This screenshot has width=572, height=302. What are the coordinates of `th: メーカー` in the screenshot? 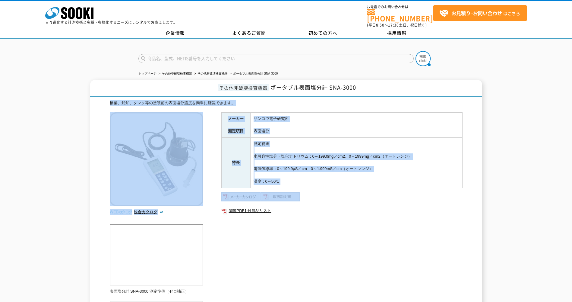 It's located at (236, 119).